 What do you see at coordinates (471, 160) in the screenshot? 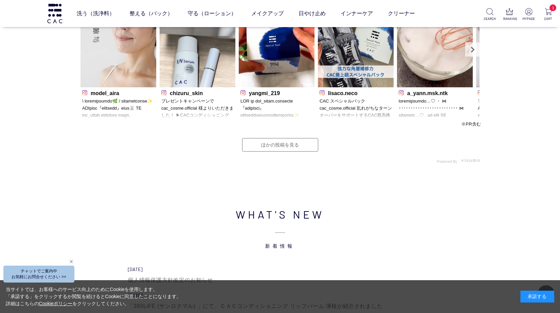
I see `img: visumo` at bounding box center [471, 160].